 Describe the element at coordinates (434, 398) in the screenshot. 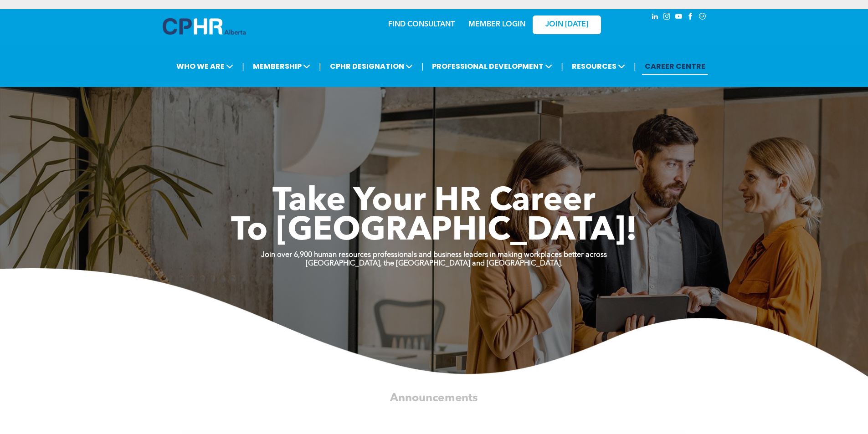

I see `span: Announcements` at that location.